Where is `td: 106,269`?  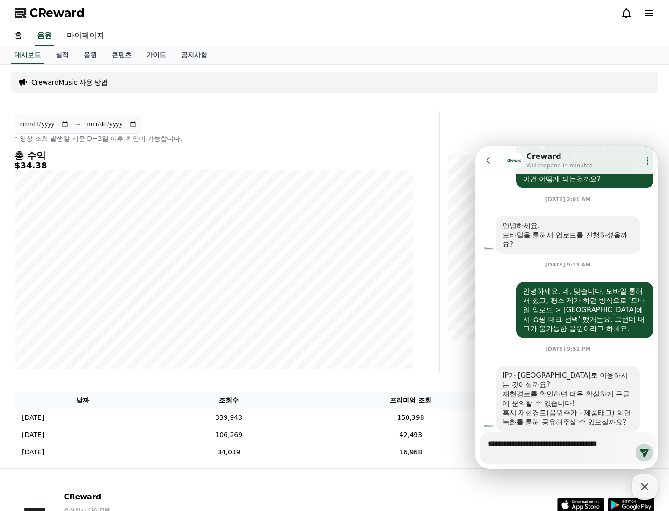
td: 106,269 is located at coordinates (229, 435).